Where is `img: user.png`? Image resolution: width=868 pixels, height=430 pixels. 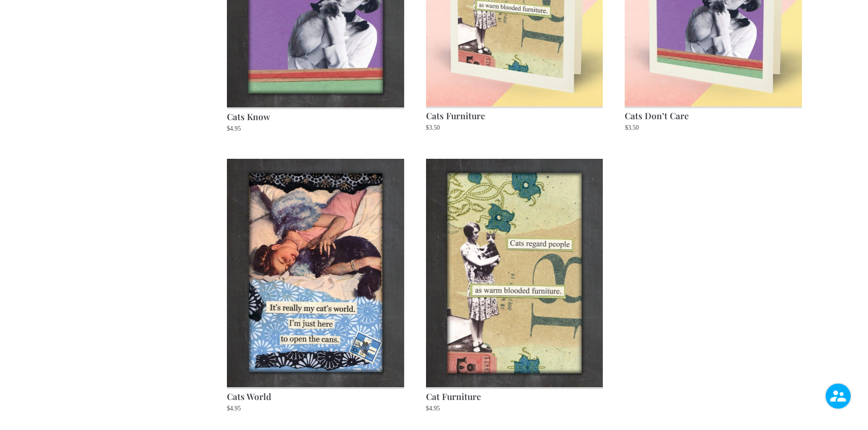
img: user.png is located at coordinates (838, 396).